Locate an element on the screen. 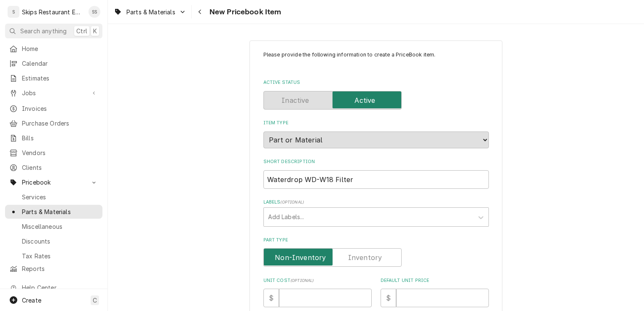 The height and width of the screenshot is (311, 644). a: Purchase Orders is located at coordinates (54, 123).